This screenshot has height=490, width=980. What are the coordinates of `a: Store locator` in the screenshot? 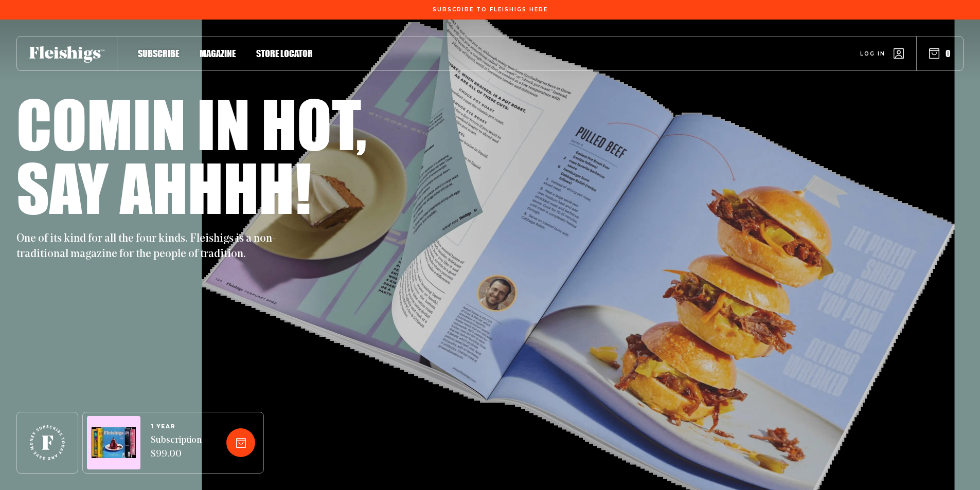 It's located at (284, 53).